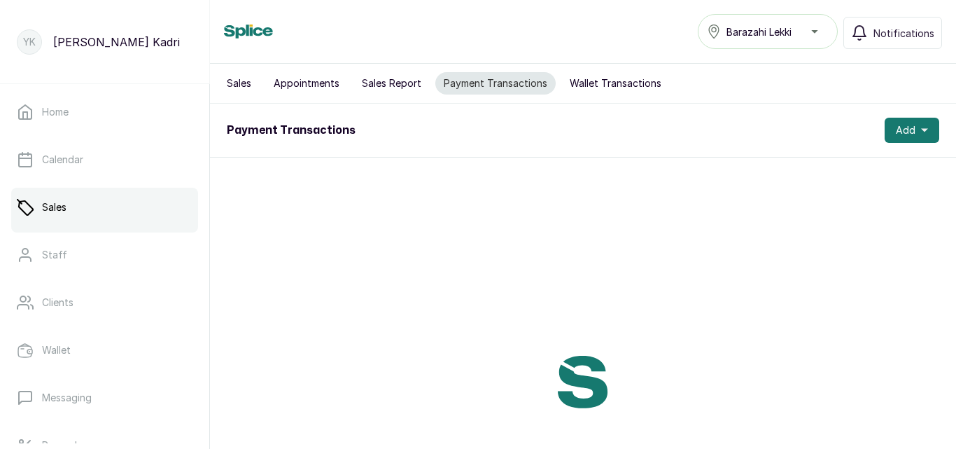  I want to click on a: Messaging, so click(104, 398).